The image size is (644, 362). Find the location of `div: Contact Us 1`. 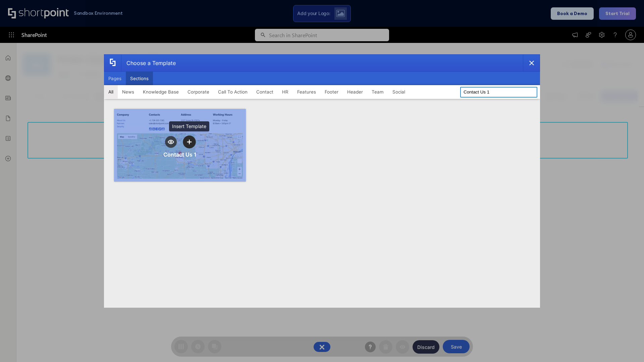

div: Contact Us 1 is located at coordinates (180, 155).